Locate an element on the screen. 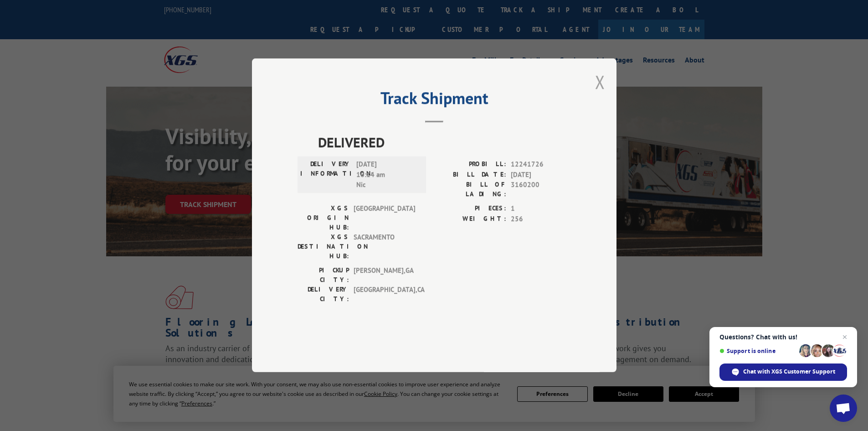 Image resolution: width=868 pixels, height=431 pixels. label: DELIVERY CITY: is located at coordinates (323, 295).